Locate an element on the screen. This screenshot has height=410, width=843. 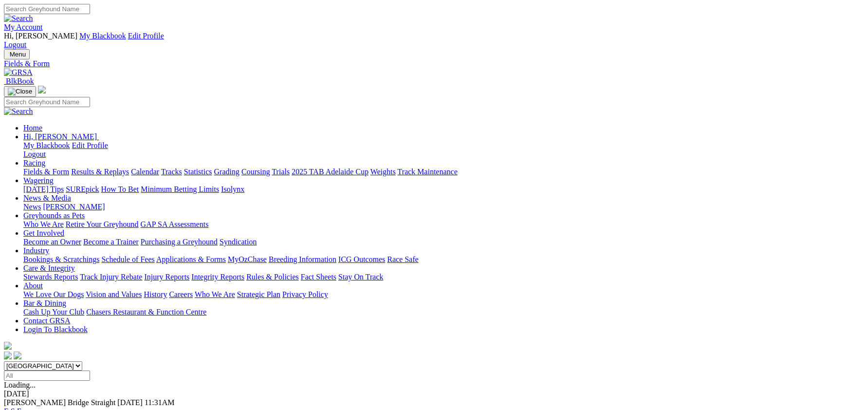
a: Cash Up Your Club is located at coordinates (54, 311).